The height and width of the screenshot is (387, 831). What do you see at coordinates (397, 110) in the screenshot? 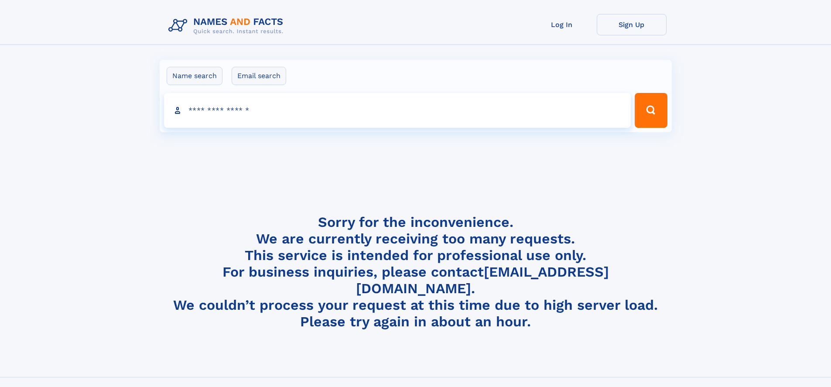
I see `input: search input` at bounding box center [397, 110].